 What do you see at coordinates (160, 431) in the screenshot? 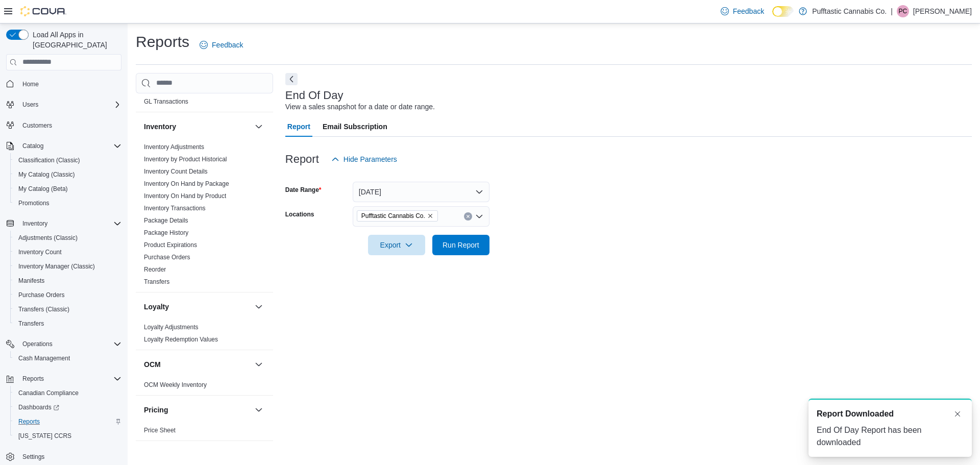
I see `span: Price Sheet` at bounding box center [160, 431].